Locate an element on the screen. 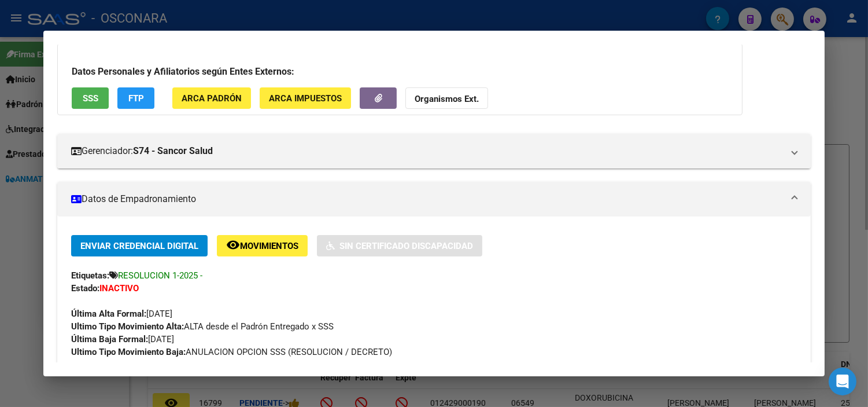  button: Enviar Credencial Digital is located at coordinates (139, 245).